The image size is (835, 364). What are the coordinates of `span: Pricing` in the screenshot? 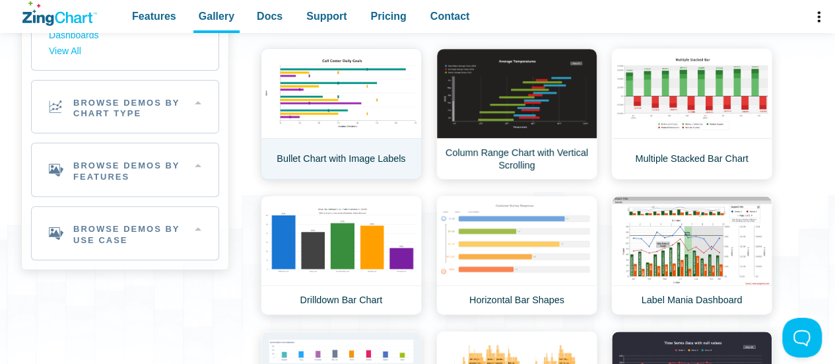 It's located at (388, 16).